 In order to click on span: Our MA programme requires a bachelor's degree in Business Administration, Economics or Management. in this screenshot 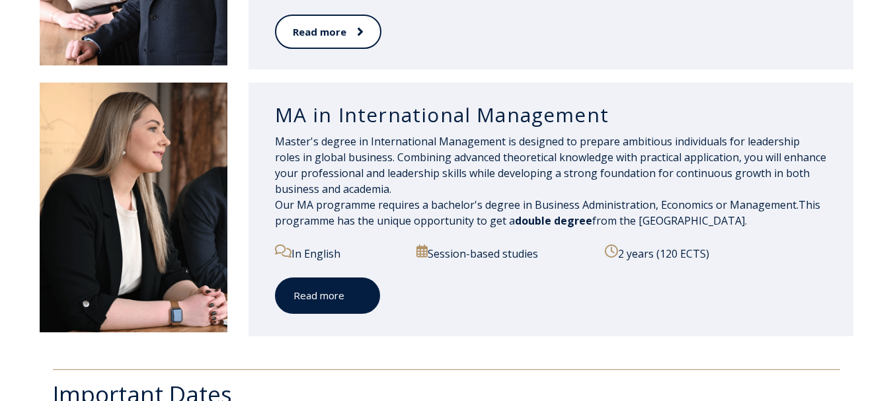, I will do `click(537, 205)`.